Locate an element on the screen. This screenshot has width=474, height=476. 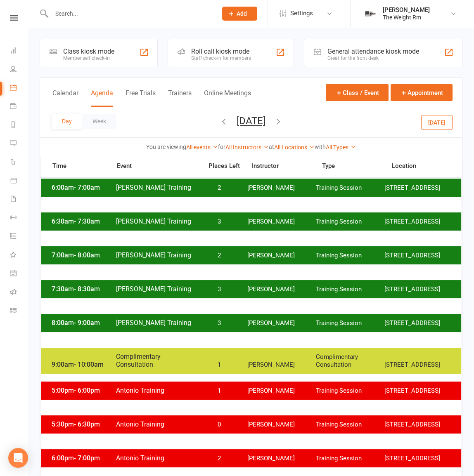
a: Calendar is located at coordinates (19, 88).